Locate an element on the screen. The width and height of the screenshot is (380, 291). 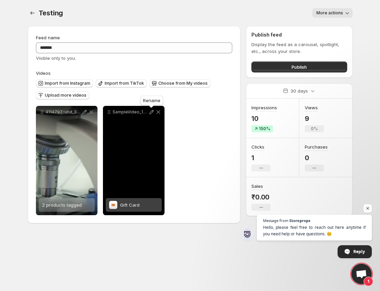
span: Choose from My videos is located at coordinates (183, 83).